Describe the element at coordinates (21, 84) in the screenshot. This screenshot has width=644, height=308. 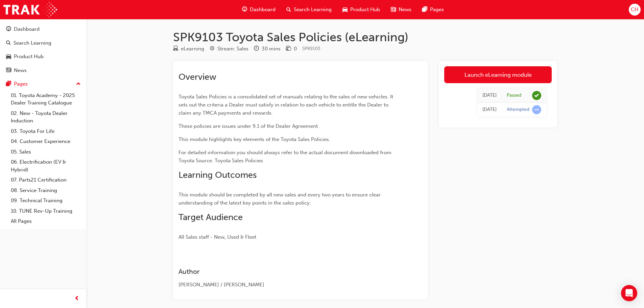
I see `div: Pages` at that location.